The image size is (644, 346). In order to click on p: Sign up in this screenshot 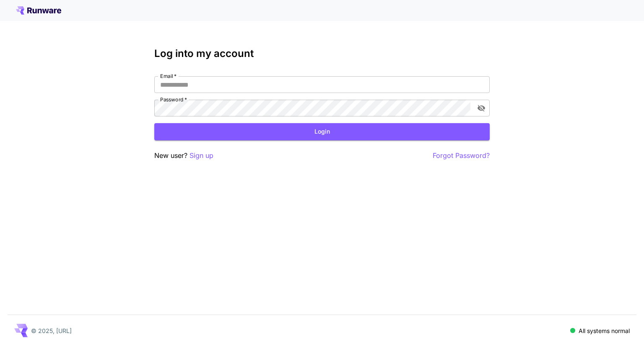, I will do `click(201, 155)`.